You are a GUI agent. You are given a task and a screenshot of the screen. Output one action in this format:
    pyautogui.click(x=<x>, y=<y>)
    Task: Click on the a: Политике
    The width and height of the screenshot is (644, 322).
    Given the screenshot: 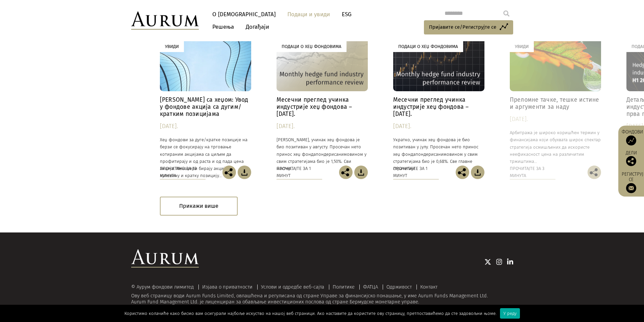 What is the action you would take?
    pyautogui.click(x=343, y=287)
    